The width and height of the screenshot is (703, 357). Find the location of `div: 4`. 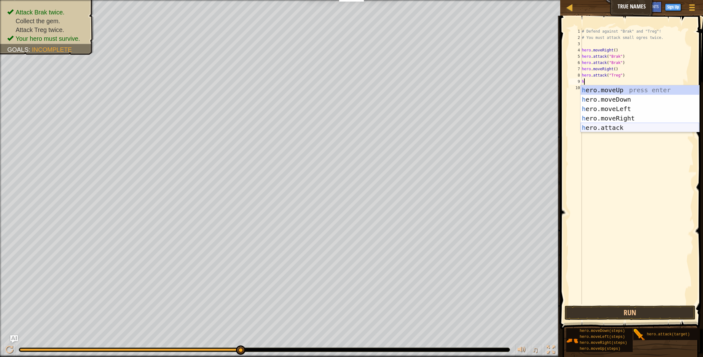

div: 4 is located at coordinates (575, 50).